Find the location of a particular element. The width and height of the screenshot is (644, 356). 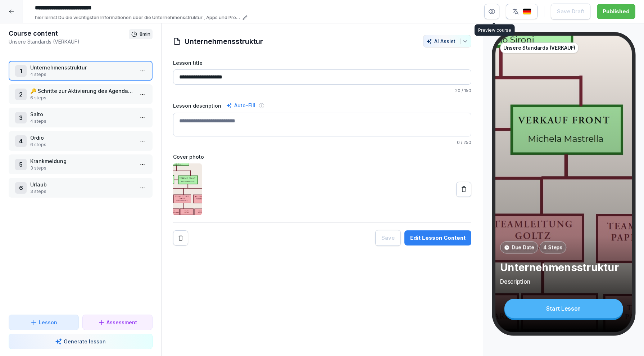

p: Description is located at coordinates (564, 281).